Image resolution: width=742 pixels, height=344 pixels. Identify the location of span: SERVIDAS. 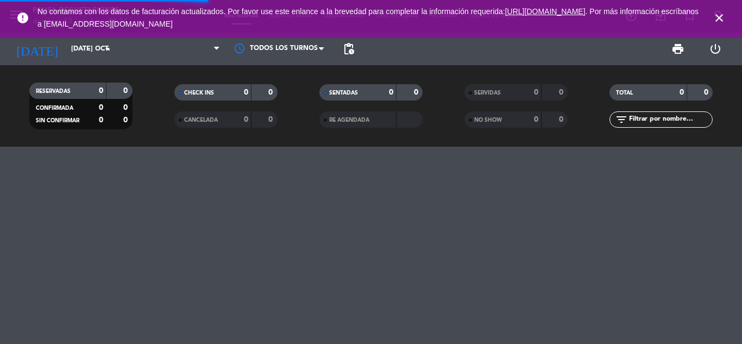
(487, 93).